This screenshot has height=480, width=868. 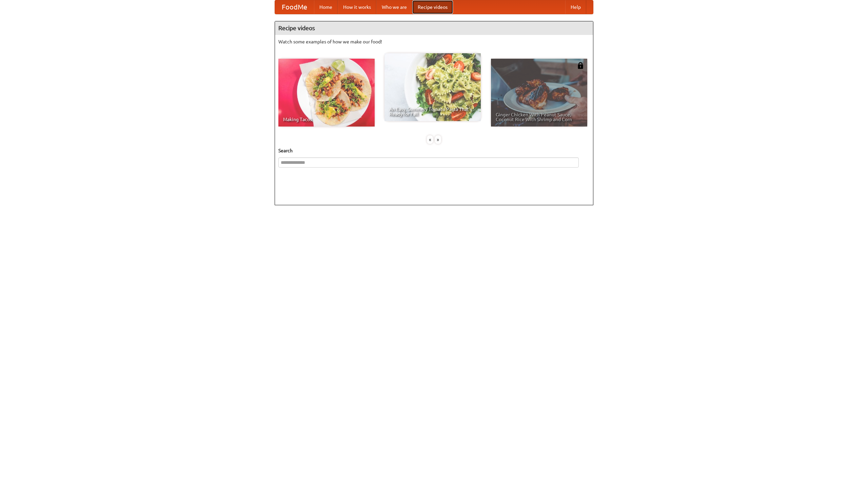 I want to click on img: 483408.png, so click(x=581, y=65).